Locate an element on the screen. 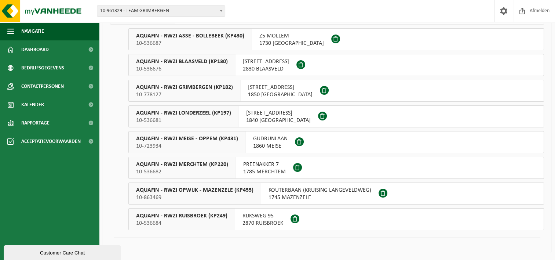  span: 10-536687 is located at coordinates (190, 43).